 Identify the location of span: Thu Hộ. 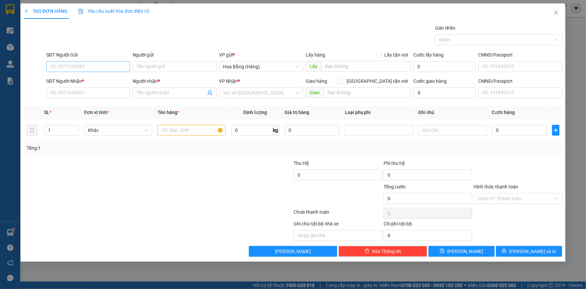
(301, 163).